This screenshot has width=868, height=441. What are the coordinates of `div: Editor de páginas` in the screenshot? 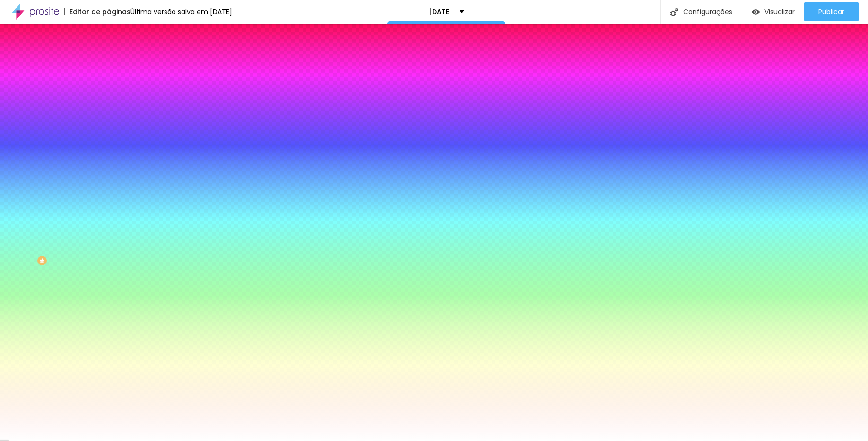 It's located at (97, 12).